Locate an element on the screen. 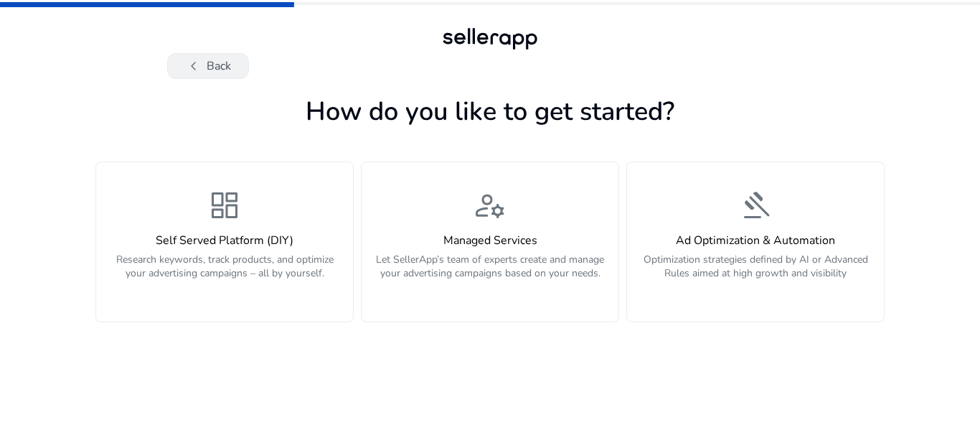 This screenshot has height=430, width=980. p: Let SellerApp’s team of experts create and manage your advertising campaigns based on your needs. is located at coordinates (490, 274).